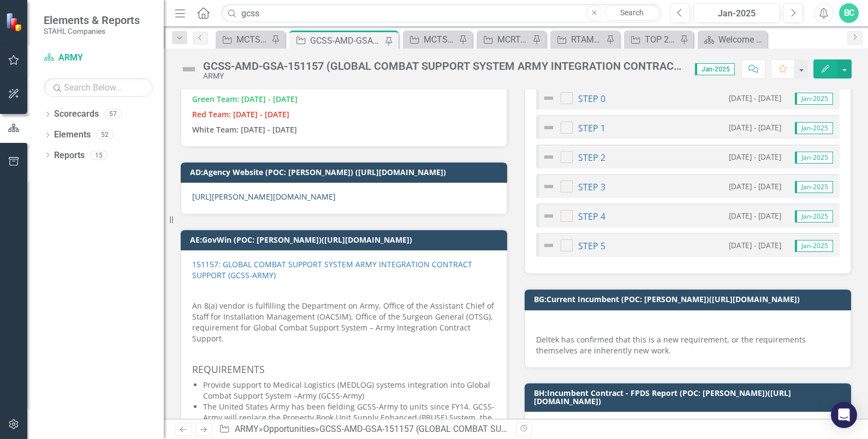 The image size is (868, 439). Describe the element at coordinates (736, 13) in the screenshot. I see `button: Jan-2025` at that location.